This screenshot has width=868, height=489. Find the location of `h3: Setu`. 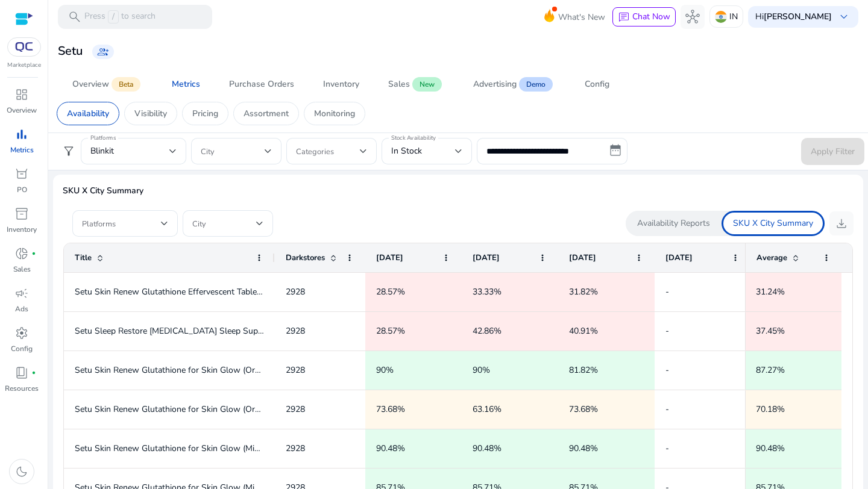

h3: Setu is located at coordinates (70, 52).